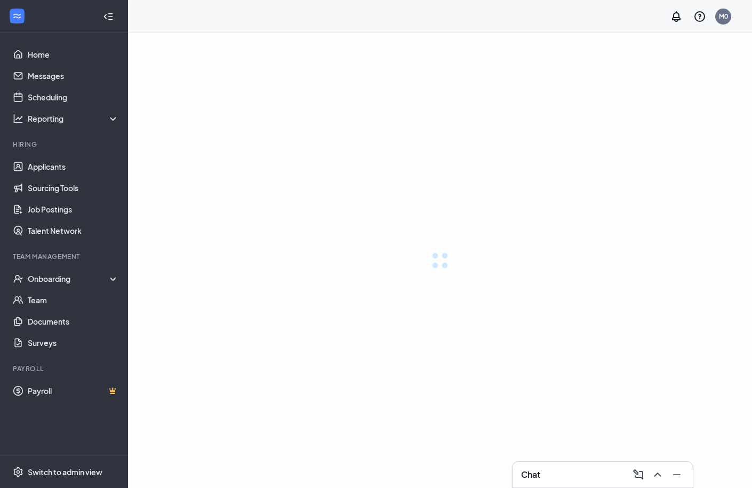  Describe the element at coordinates (73, 76) in the screenshot. I see `a: Messages` at that location.